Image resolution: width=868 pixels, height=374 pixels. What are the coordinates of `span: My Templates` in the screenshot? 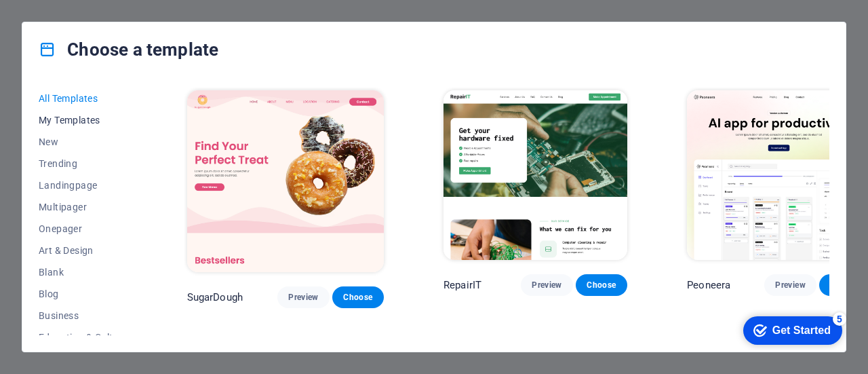 It's located at (83, 120).